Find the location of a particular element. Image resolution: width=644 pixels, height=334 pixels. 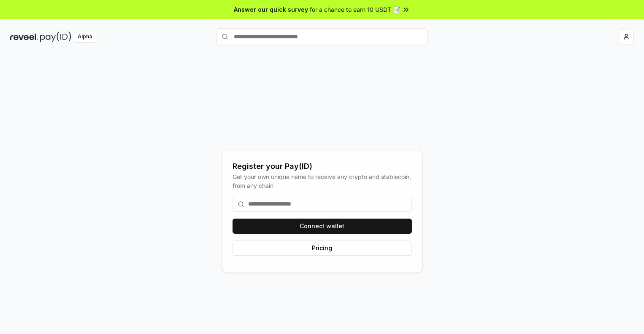

div: Register your Pay(ID) is located at coordinates (322, 167).